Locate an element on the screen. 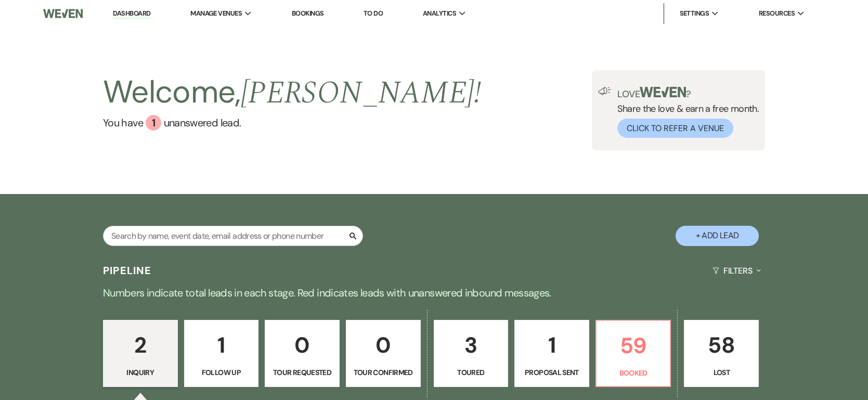 Image resolution: width=868 pixels, height=400 pixels. a: 59Booked is located at coordinates (633, 354).